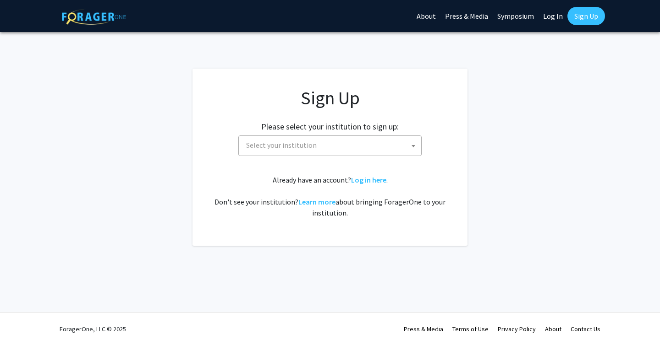  What do you see at coordinates (516, 329) in the screenshot?
I see `a: Privacy Policy` at bounding box center [516, 329].